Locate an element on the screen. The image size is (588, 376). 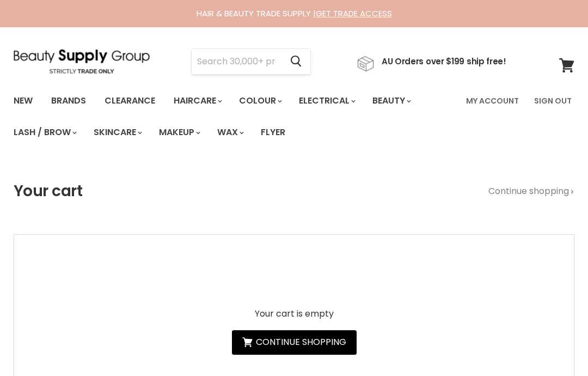
input: Search is located at coordinates (236, 62).